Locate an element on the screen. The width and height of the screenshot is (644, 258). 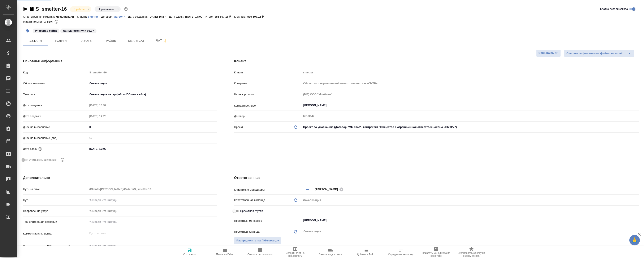
p: Итого: is located at coordinates (210, 17).